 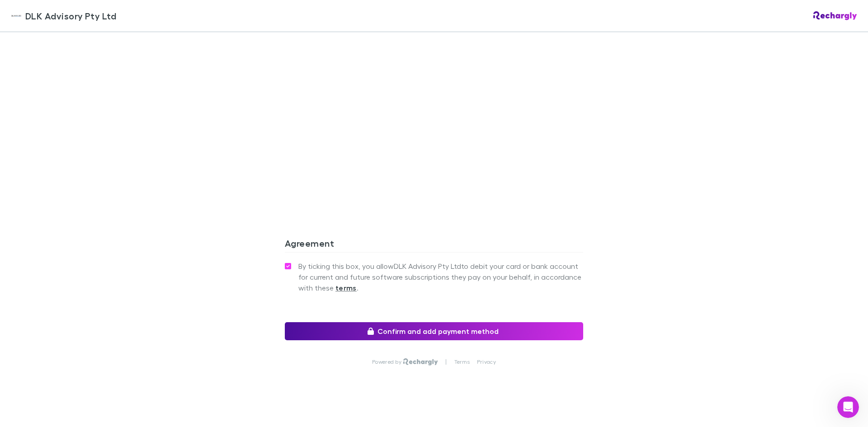 I want to click on h3: Agreement, so click(x=434, y=245).